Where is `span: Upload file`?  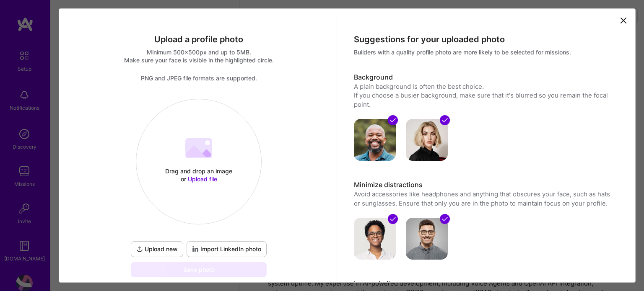 span: Upload file is located at coordinates (202, 179).